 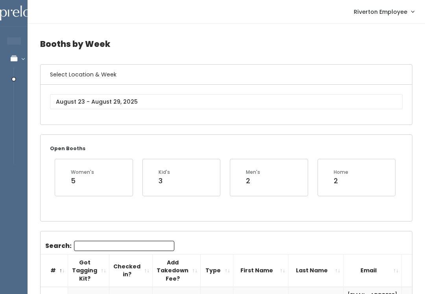 What do you see at coordinates (164, 172) in the screenshot?
I see `div: Kid's` at bounding box center [164, 172].